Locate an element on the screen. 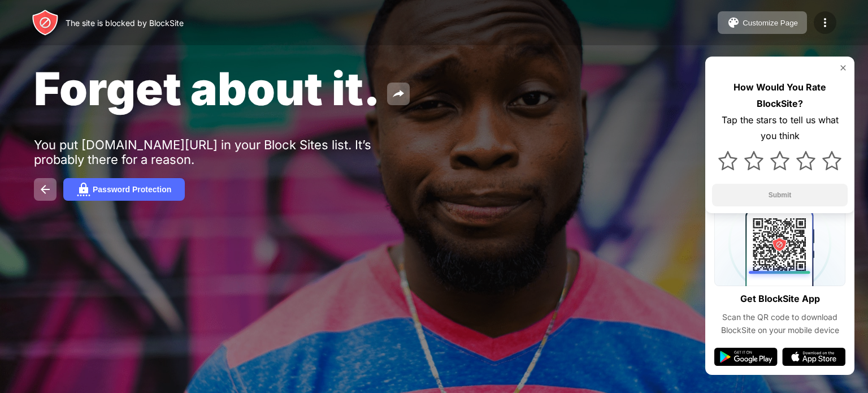 The height and width of the screenshot is (393, 868). img: google-play.svg is located at coordinates (746, 357).